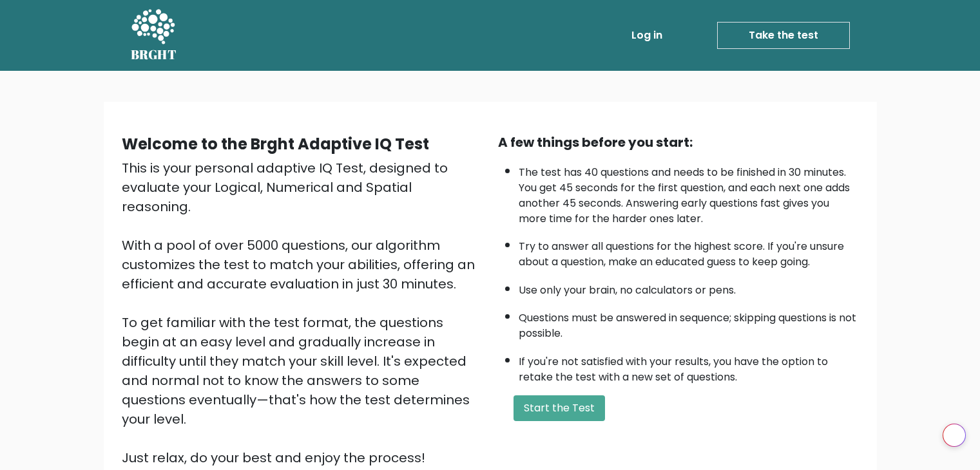 The height and width of the screenshot is (470, 980). I want to click on a: Take the test, so click(783, 35).